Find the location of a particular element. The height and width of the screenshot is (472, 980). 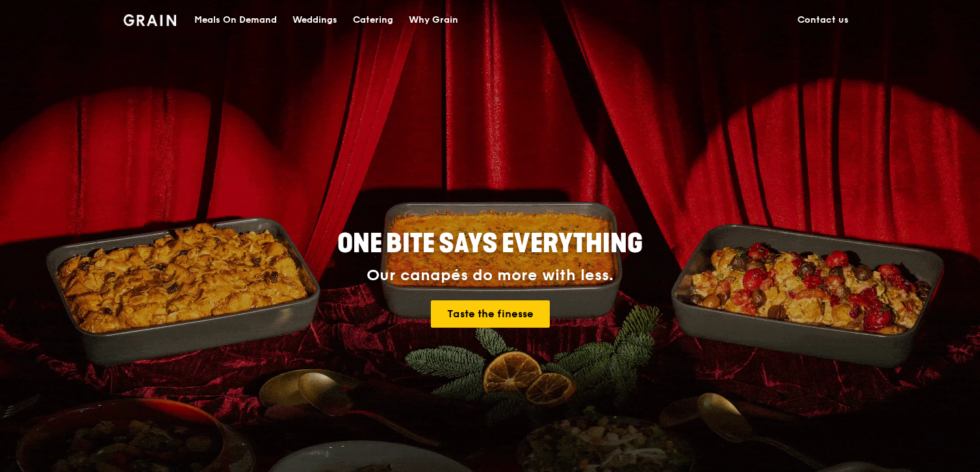

a: Why Grain is located at coordinates (434, 20).